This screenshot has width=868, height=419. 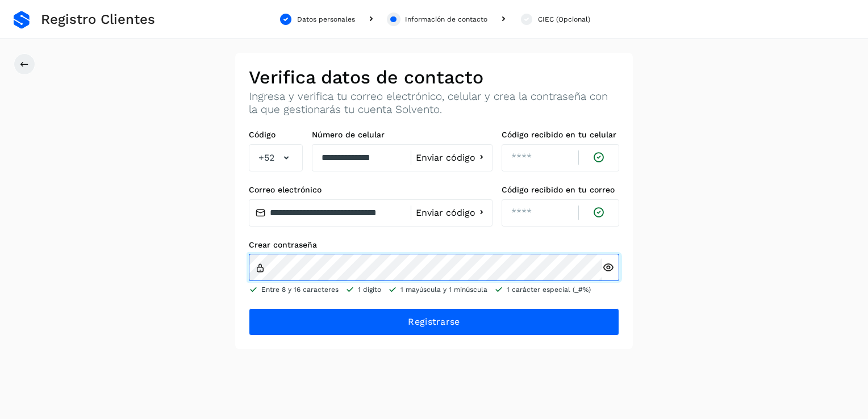 What do you see at coordinates (437, 289) in the screenshot?
I see `li: 1 mayúscula y 1 minúscula` at bounding box center [437, 289].